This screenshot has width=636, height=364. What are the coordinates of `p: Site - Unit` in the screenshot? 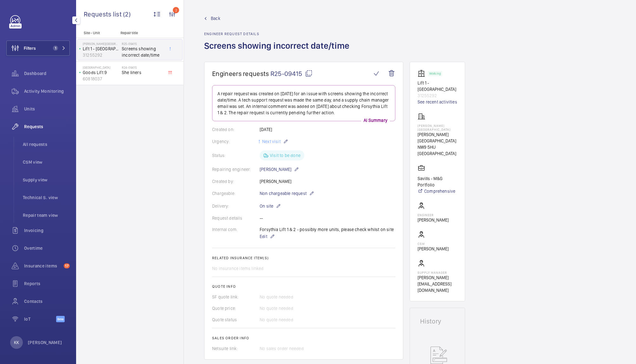 It's located at (97, 33).